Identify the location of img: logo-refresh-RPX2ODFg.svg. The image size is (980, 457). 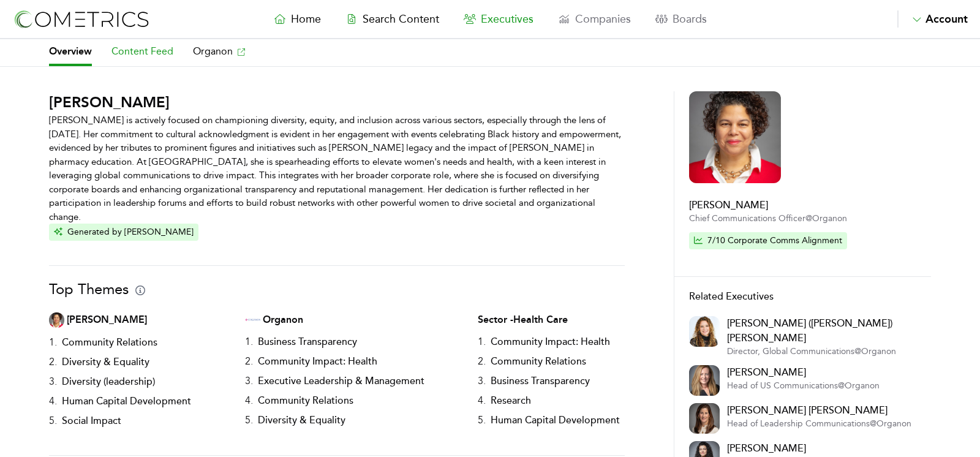
(81, 19).